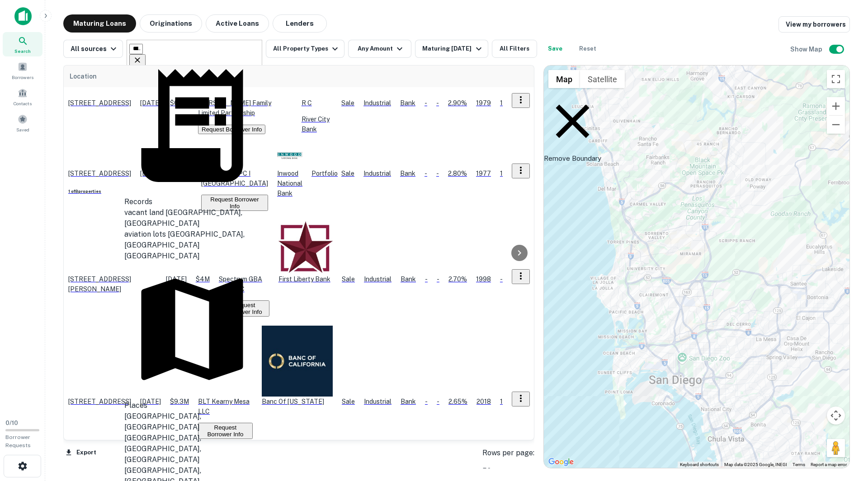  Describe the element at coordinates (845, 431) in the screenshot. I see `div: Chat Widget` at that location.